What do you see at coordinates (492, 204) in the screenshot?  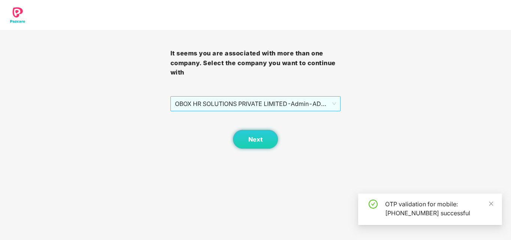 I see `span: close` at bounding box center [492, 204].